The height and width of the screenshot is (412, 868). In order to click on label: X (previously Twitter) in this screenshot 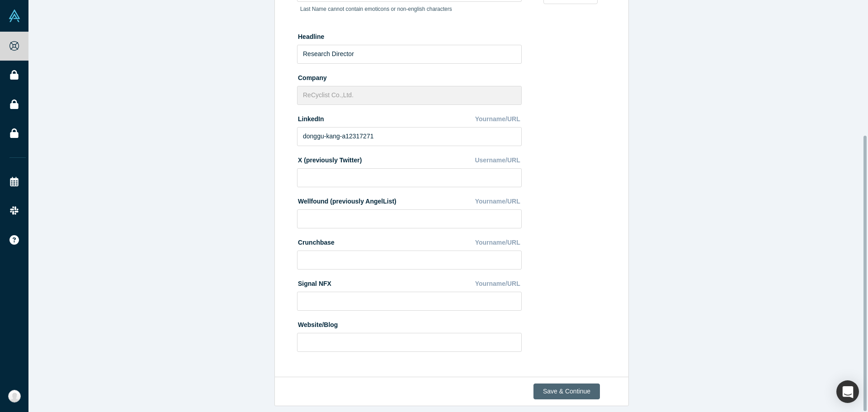, I will do `click(329, 159)`.